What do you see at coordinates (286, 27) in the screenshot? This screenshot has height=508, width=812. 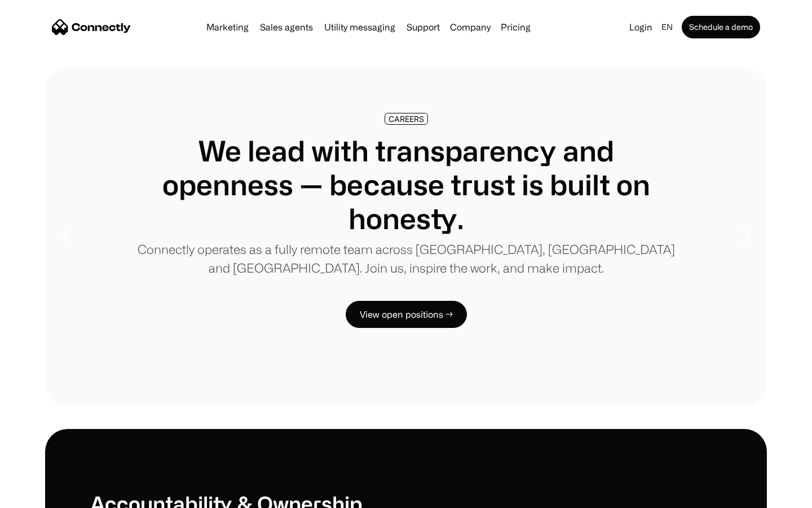 I see `a: Sales agents` at bounding box center [286, 27].